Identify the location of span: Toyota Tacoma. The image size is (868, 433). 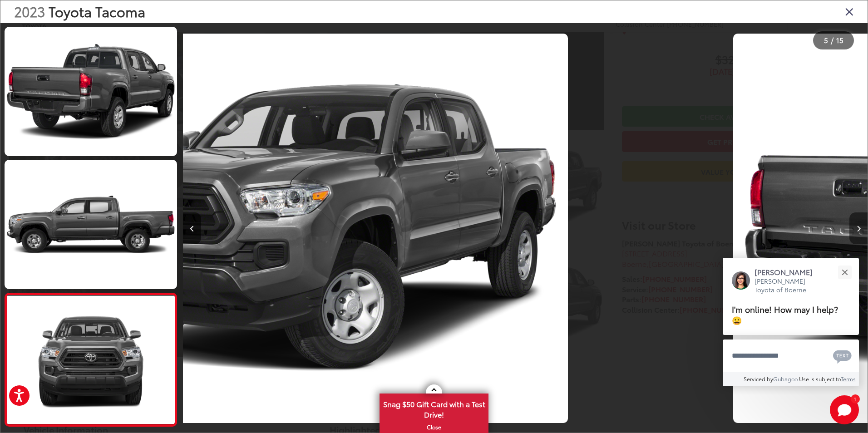
(97, 11).